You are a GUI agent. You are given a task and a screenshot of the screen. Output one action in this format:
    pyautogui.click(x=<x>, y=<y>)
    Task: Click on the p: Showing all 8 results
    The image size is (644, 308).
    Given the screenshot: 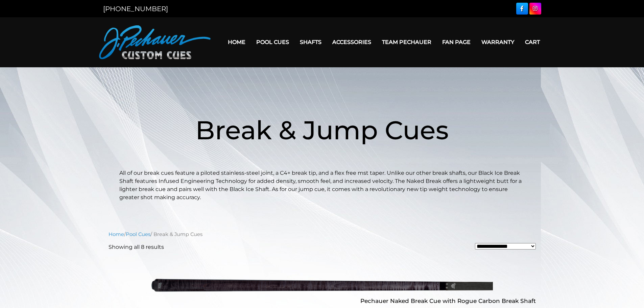 What is the action you would take?
    pyautogui.click(x=136, y=247)
    